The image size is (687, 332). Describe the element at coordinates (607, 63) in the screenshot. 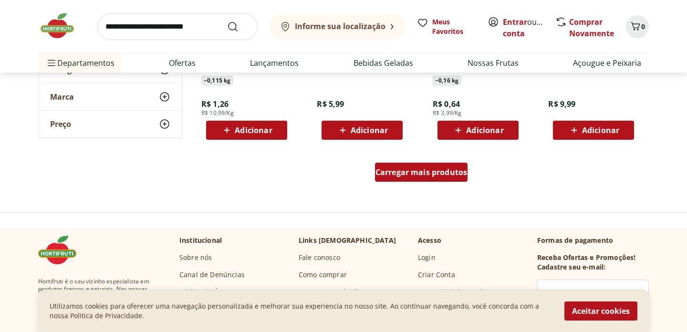

I see `a: Açougue e Peixaria` at that location.